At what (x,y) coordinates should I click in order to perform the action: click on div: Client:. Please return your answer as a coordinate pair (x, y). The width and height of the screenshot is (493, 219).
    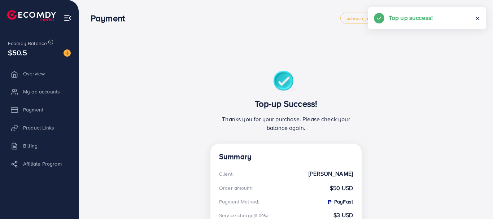
    Looking at the image, I should click on (226, 174).